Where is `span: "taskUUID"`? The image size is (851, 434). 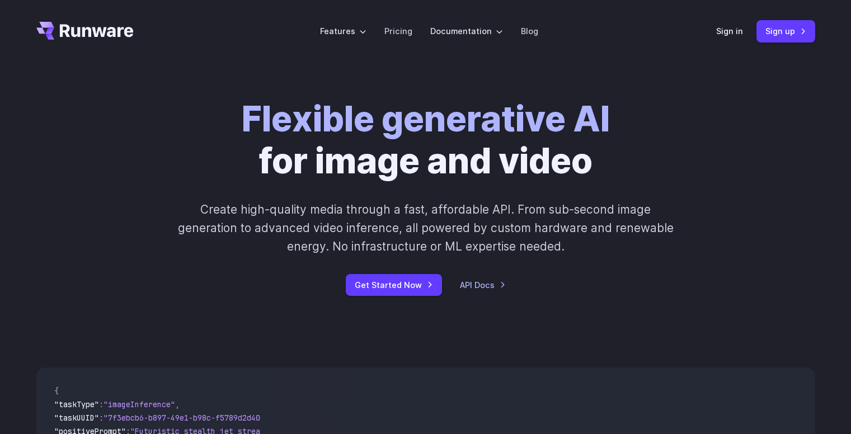
span: "taskUUID" is located at coordinates (77, 418).